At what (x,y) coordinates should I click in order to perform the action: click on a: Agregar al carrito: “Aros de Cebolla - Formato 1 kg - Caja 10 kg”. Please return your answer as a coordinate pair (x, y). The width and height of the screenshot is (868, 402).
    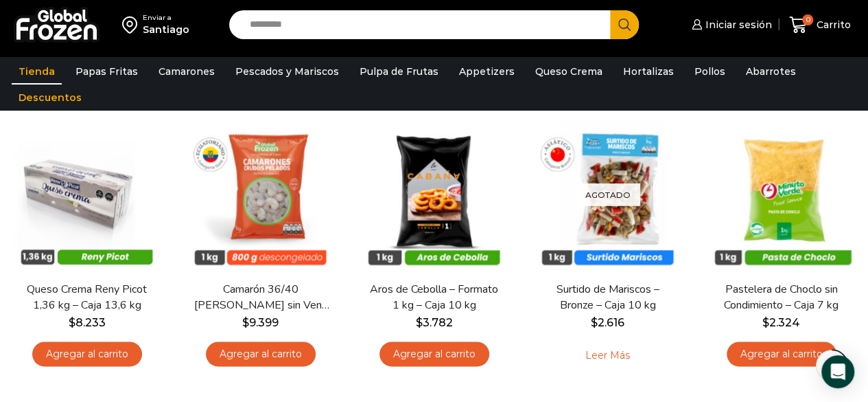
    Looking at the image, I should click on (434, 354).